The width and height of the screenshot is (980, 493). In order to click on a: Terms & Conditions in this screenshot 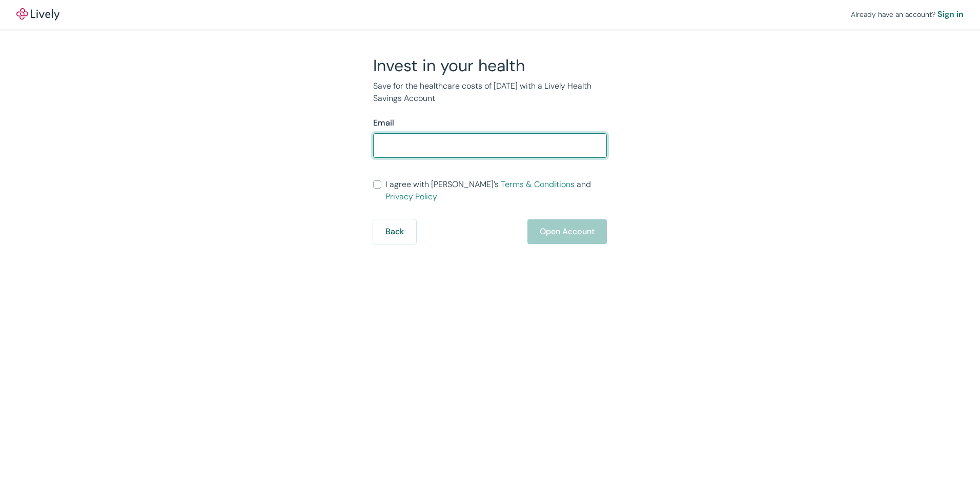, I will do `click(537, 184)`.